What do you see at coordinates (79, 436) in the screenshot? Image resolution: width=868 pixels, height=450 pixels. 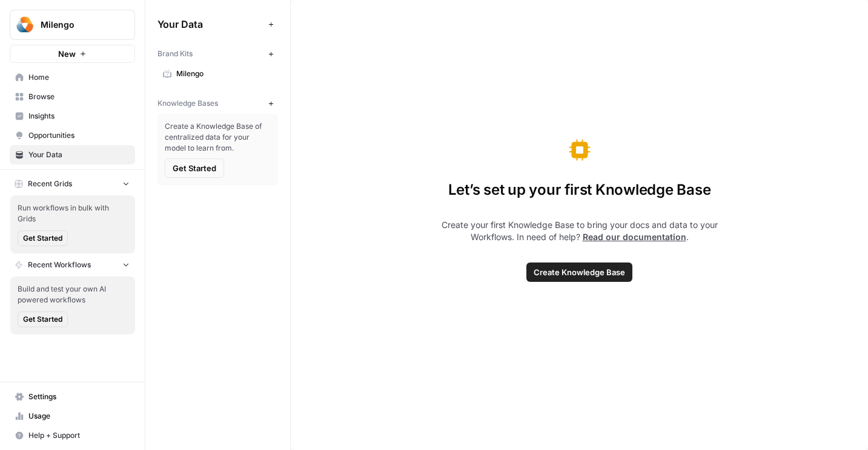 I see `span: Help + Support` at bounding box center [79, 436].